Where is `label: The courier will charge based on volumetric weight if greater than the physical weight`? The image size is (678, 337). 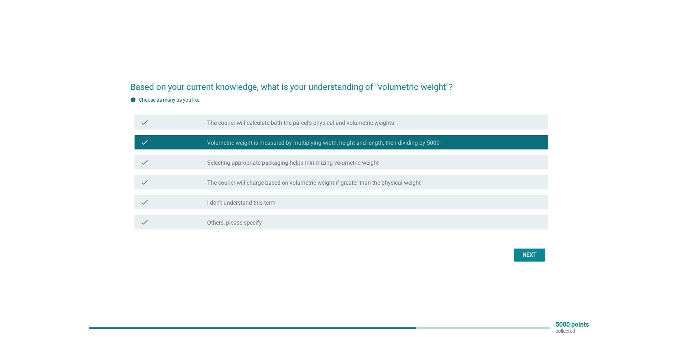 label: The courier will charge based on volumetric weight if greater than the physical weight is located at coordinates (314, 183).